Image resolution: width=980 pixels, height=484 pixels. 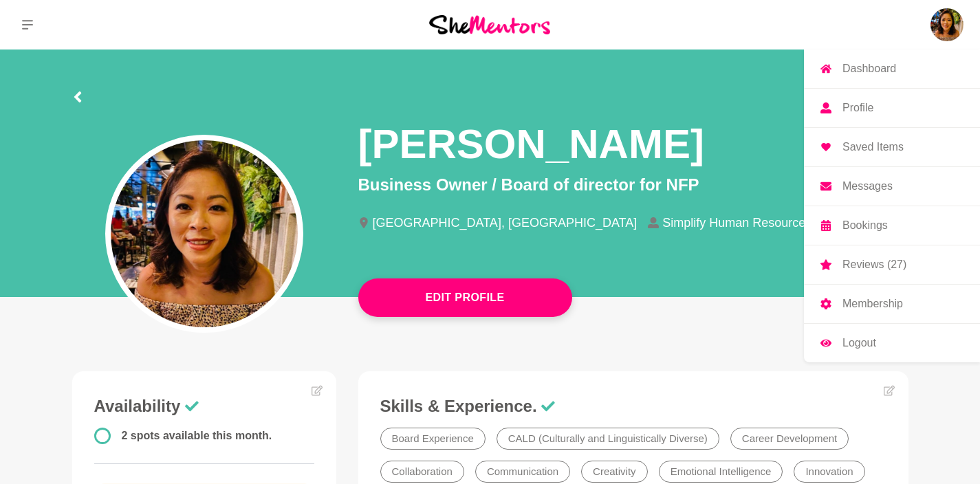 I want to click on a: Reviews (27), so click(x=892, y=265).